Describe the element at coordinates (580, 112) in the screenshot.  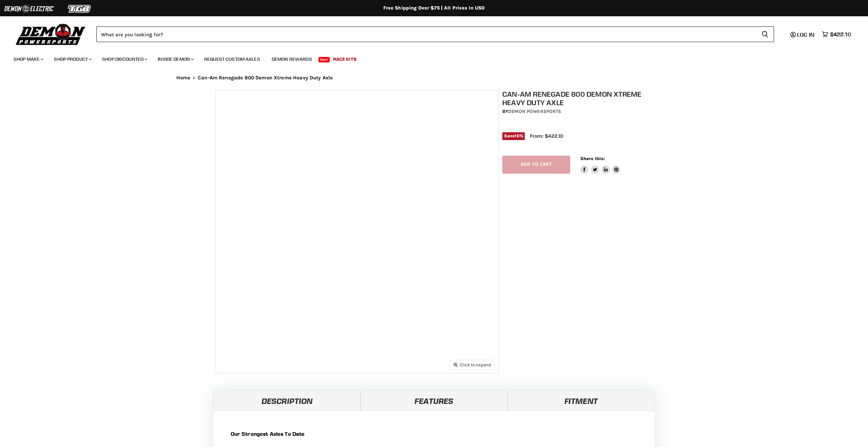
I see `div: by` at that location.